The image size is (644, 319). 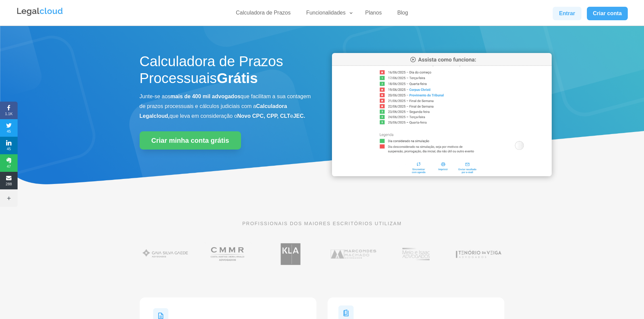 What do you see at coordinates (191, 140) in the screenshot?
I see `a: Criar minha conta grátis` at bounding box center [191, 140].